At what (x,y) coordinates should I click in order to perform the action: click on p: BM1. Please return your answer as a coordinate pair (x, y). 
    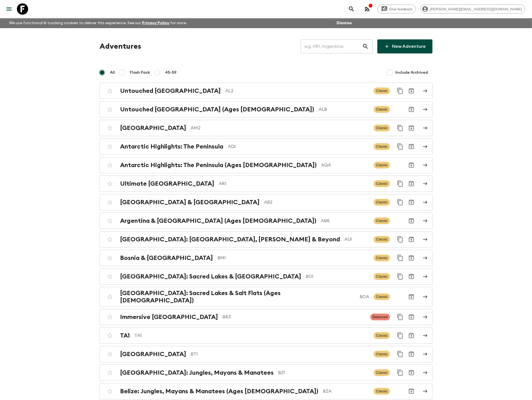
    Looking at the image, I should click on (293, 258).